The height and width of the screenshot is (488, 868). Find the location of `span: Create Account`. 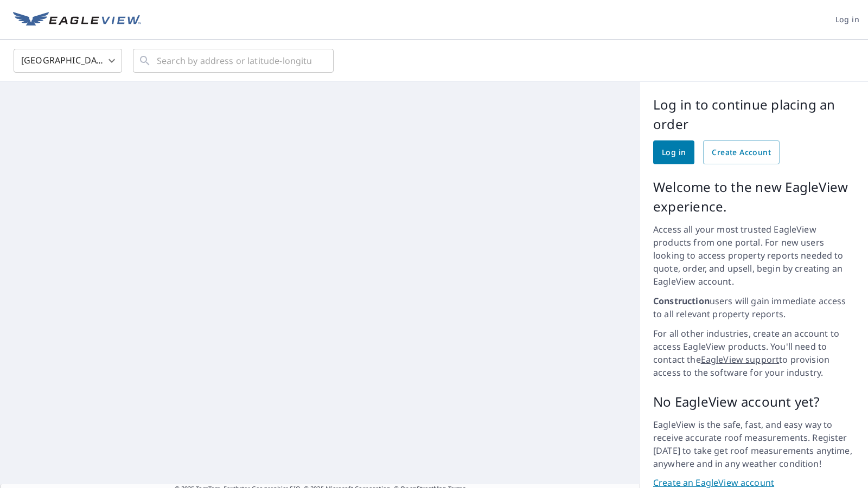

span: Create Account is located at coordinates (741, 152).